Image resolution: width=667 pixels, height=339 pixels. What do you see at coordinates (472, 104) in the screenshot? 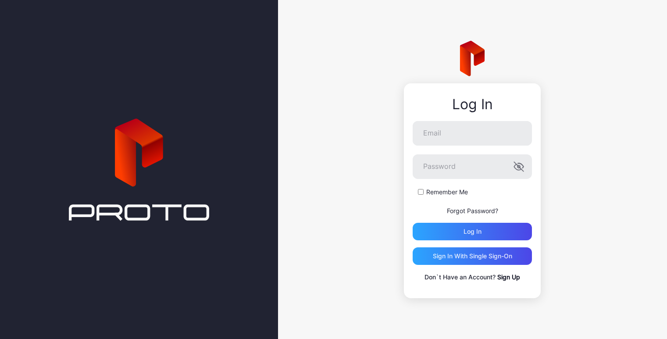
I see `div: Log In` at bounding box center [472, 104].